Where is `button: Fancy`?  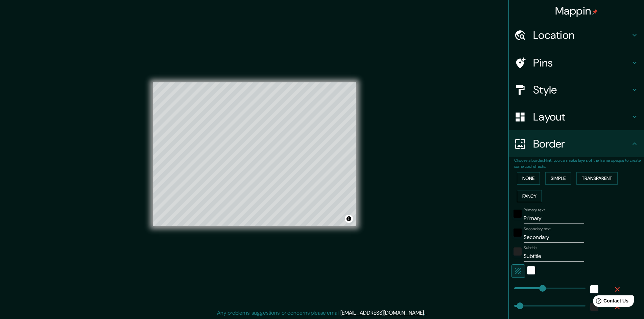 button: Fancy is located at coordinates (530, 197).